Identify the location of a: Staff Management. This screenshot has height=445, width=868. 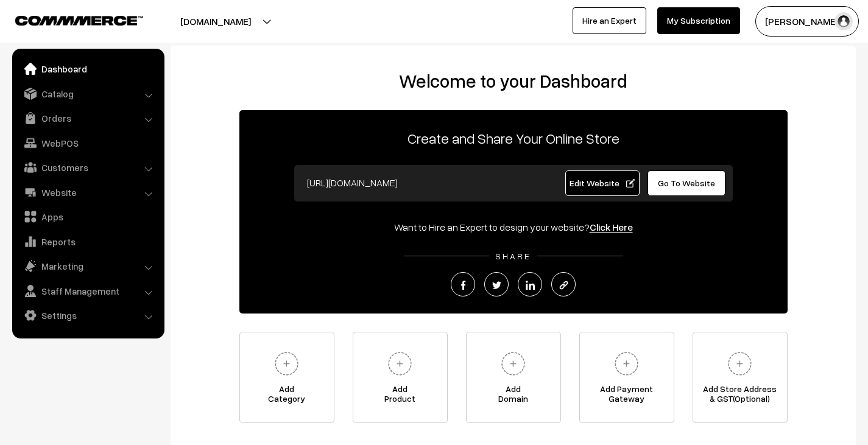
(88, 291).